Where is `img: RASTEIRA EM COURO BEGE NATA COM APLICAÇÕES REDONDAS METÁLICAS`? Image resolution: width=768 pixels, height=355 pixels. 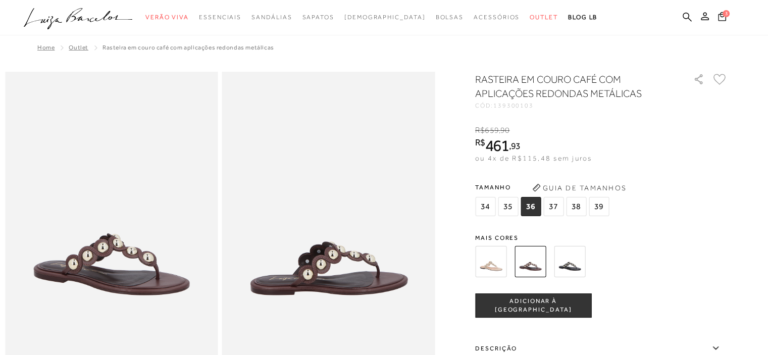
img: RASTEIRA EM COURO BEGE NATA COM APLICAÇÕES REDONDAS METÁLICAS is located at coordinates (491, 262).